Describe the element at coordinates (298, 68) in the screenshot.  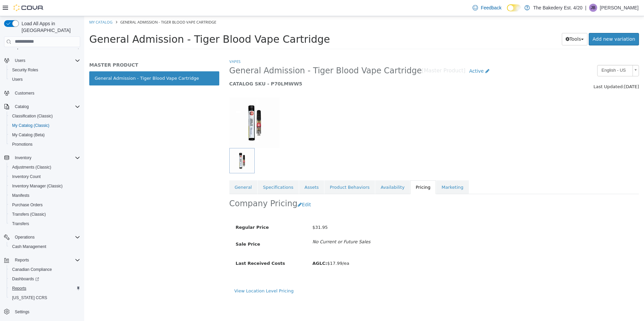
I see `h5: CATALOG SKU - P70LMWW5` at that location.